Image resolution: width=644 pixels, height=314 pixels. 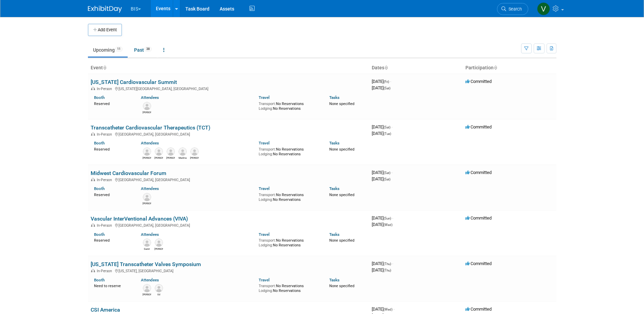 I want to click on a: Transcatheter Cardiovascular Therapeutics (TCT), so click(x=151, y=127).